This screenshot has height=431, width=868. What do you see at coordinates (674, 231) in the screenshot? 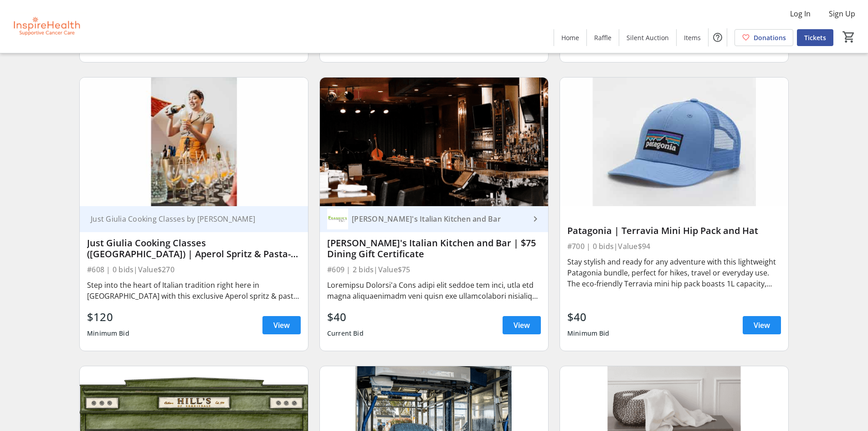
I see `div: Patagonia | Terravia Mini Hip Pack and Hat` at bounding box center [674, 231].